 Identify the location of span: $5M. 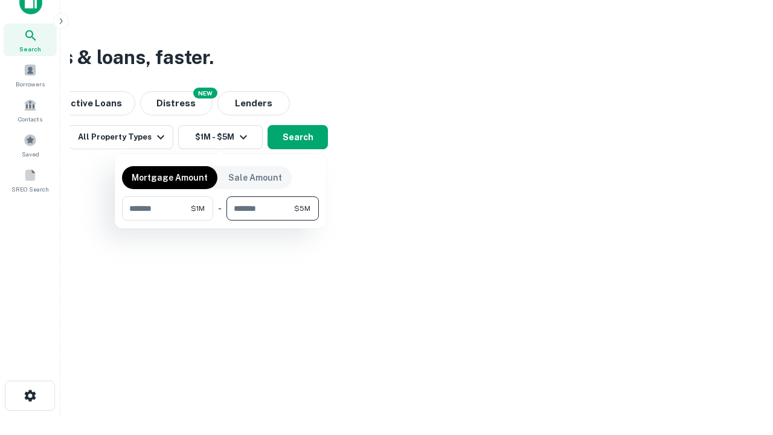
(302, 208).